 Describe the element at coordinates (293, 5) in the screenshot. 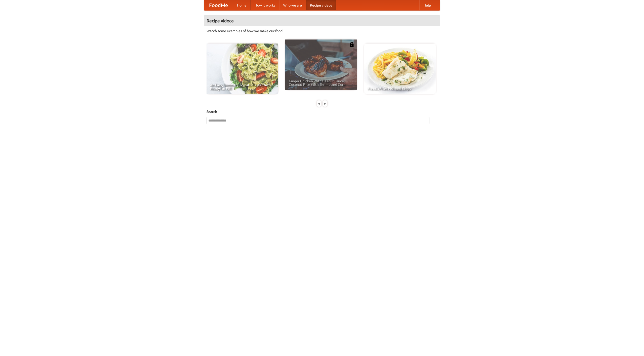

I see `a: Who we are` at that location.